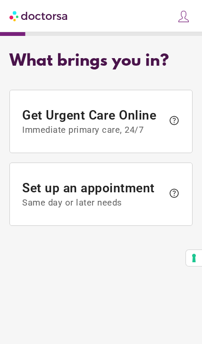  Describe the element at coordinates (184, 17) in the screenshot. I see `img: icons8-customer-100.png` at that location.